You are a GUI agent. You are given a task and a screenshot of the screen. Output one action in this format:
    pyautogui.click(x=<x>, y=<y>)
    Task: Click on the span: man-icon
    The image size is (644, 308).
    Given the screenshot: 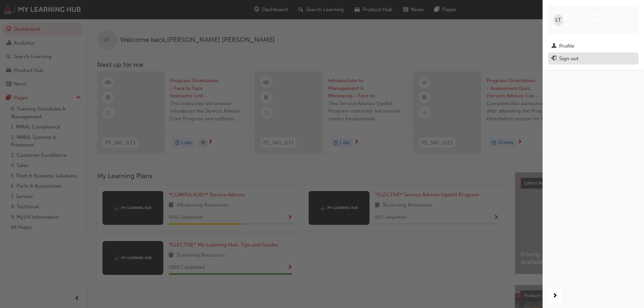 What is the action you would take?
    pyautogui.click(x=554, y=46)
    